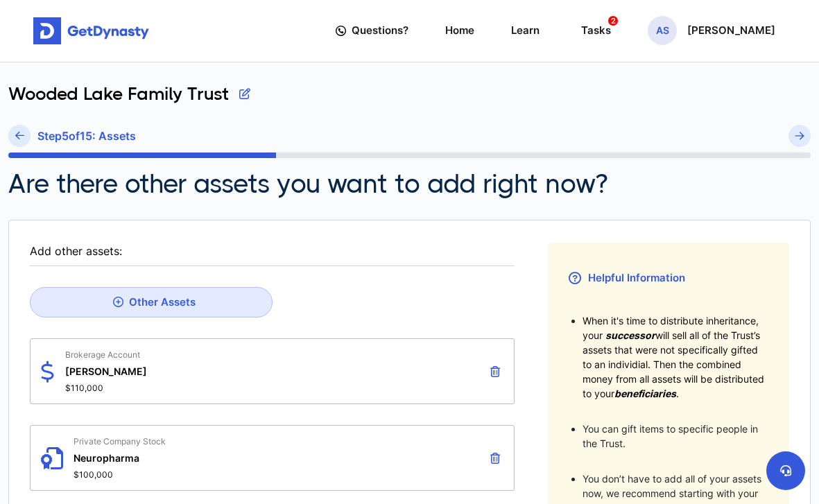 This screenshot has width=819, height=504. Describe the element at coordinates (645, 393) in the screenshot. I see `span: beneficiaries` at that location.